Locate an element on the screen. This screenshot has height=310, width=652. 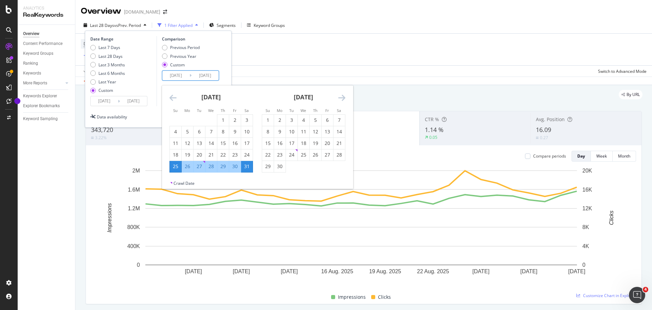
div: Move backward to switch to the previous month. is located at coordinates (173, 98).